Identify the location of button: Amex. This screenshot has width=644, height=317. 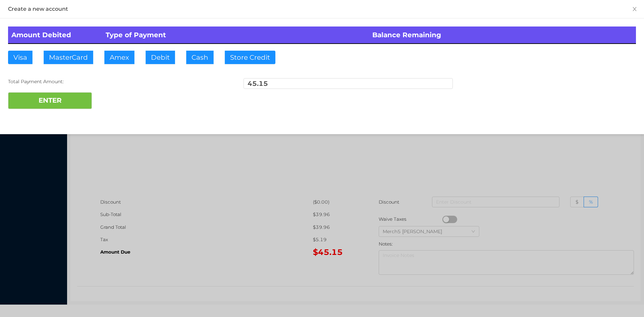
(119, 57).